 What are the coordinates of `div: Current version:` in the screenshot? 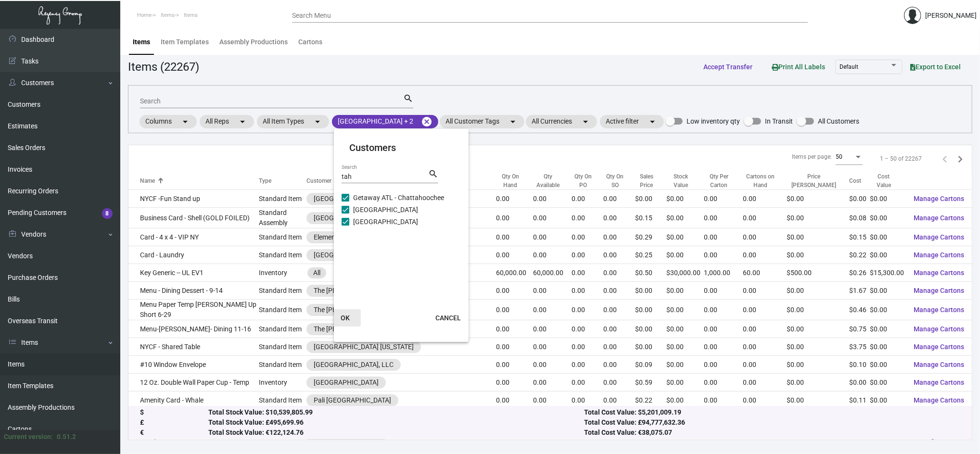 It's located at (28, 437).